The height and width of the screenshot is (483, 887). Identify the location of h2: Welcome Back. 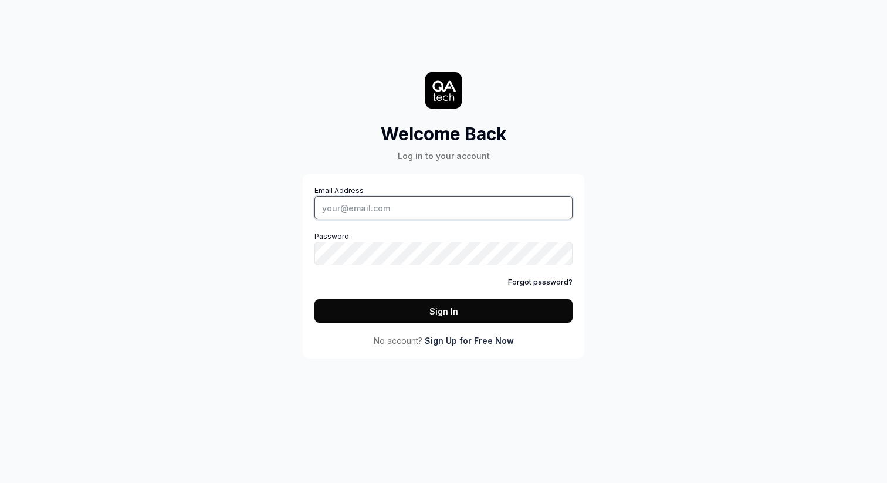
(443, 134).